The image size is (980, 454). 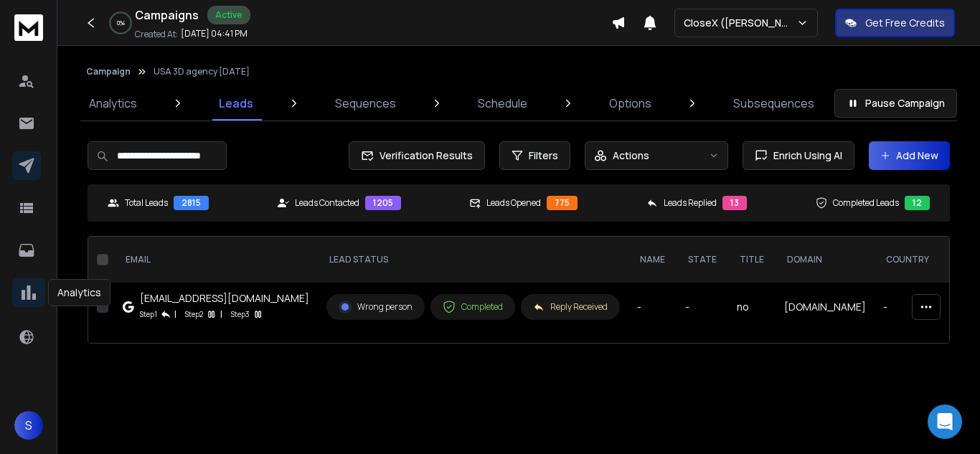 I want to click on div: 2815, so click(x=191, y=203).